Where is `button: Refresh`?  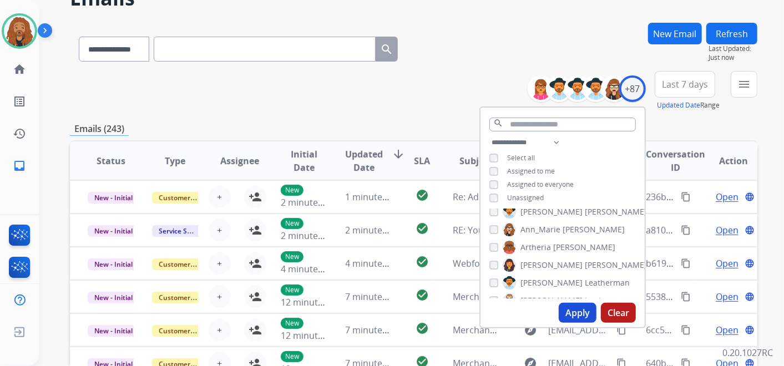
button: Refresh is located at coordinates (732, 33).